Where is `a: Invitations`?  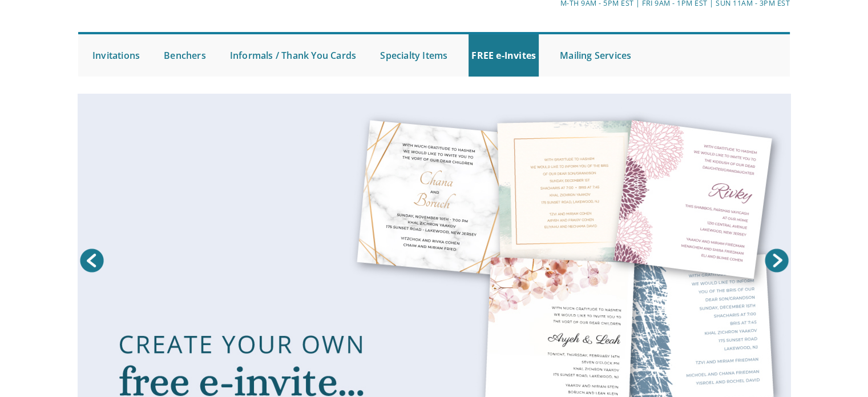 a: Invitations is located at coordinates (116, 55).